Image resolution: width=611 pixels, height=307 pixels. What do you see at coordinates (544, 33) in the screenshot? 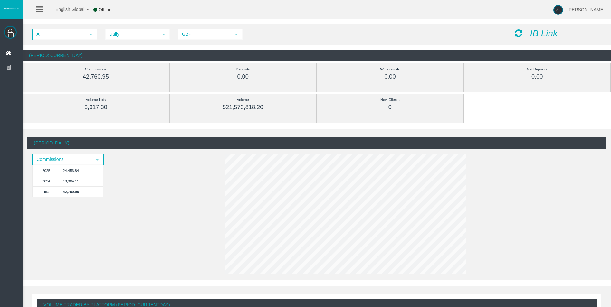
I see `i: IB Link` at bounding box center [544, 33].